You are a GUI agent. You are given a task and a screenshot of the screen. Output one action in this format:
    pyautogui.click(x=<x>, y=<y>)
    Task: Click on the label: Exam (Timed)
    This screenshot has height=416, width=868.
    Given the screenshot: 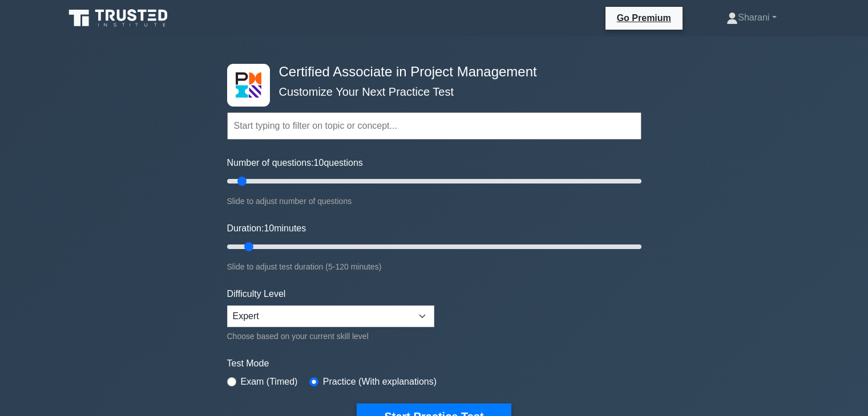 What is the action you would take?
    pyautogui.click(x=269, y=382)
    